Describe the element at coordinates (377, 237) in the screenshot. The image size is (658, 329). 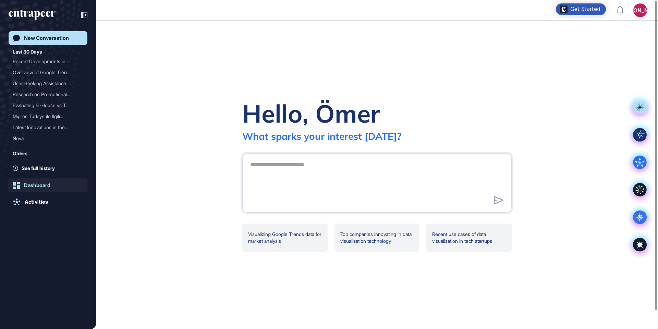
I see `div: Top companies innovating in data visualization technology` at that location.